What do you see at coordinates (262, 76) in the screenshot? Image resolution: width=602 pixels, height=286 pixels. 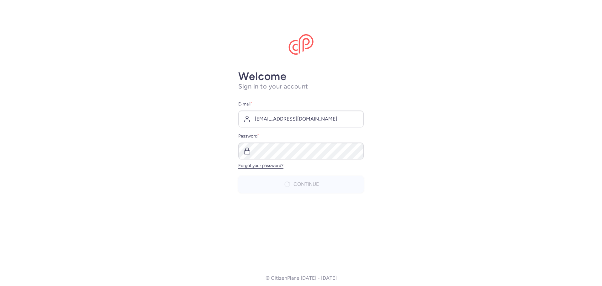 I see `strong: Welcome` at bounding box center [262, 76].